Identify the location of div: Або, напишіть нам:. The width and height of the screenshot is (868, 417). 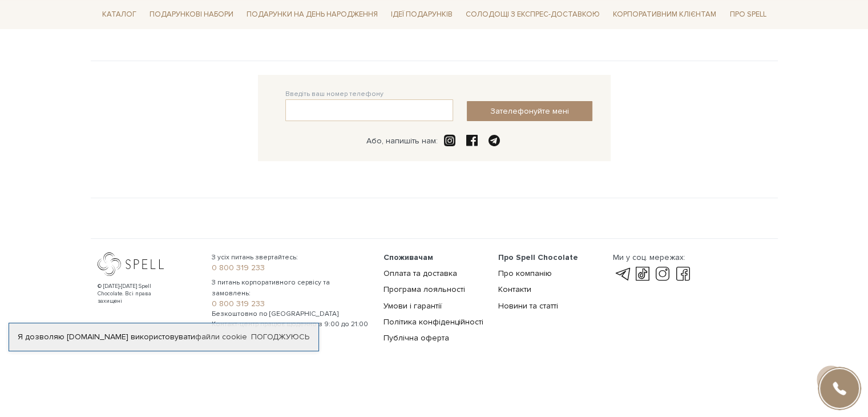
(402, 141).